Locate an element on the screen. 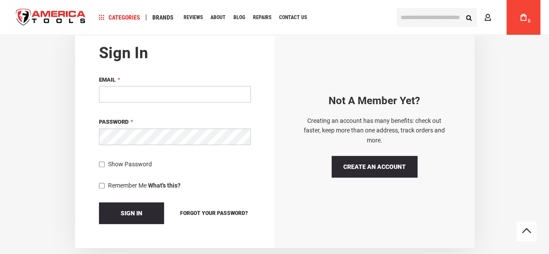  span: Categories is located at coordinates (119, 17).